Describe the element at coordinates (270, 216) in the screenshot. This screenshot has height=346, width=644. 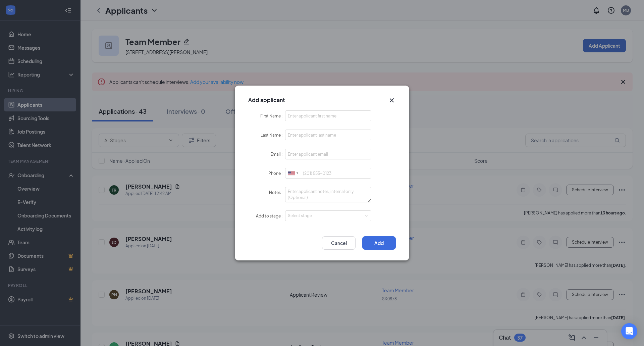
I see `label: Add to stage` at that location.